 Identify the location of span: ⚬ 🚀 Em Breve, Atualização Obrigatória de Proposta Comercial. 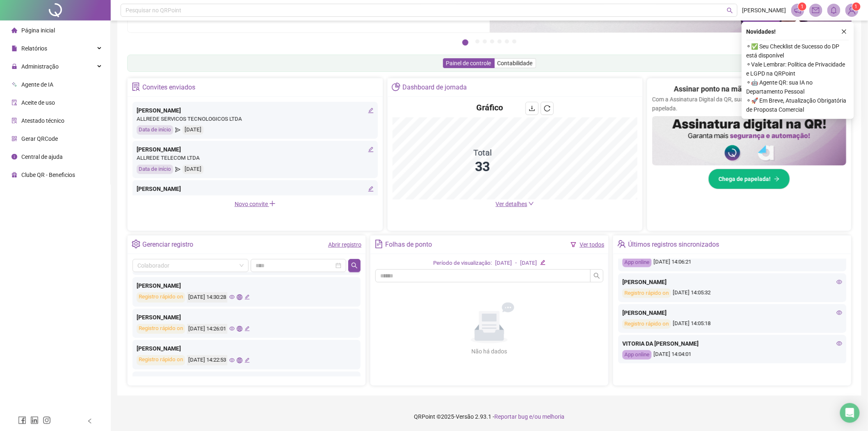
(798, 105).